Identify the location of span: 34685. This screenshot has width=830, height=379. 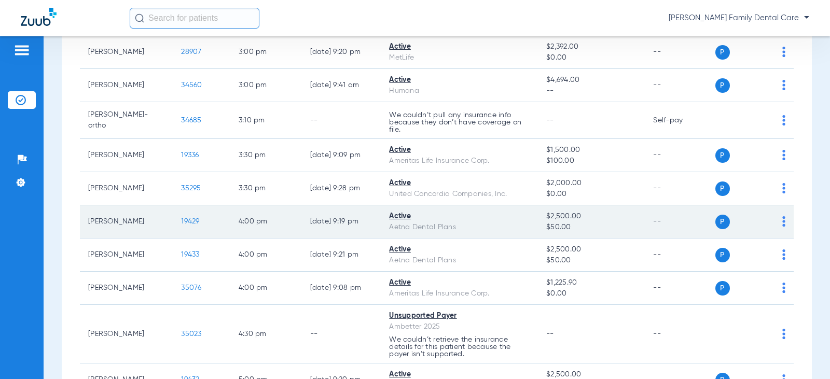
(191, 120).